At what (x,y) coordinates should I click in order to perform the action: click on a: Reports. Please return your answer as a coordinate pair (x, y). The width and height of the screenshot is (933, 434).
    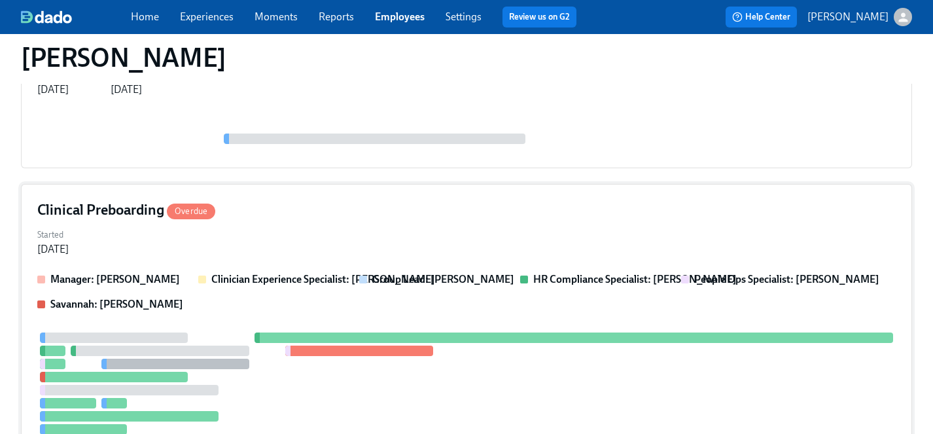
    Looking at the image, I should click on (336, 16).